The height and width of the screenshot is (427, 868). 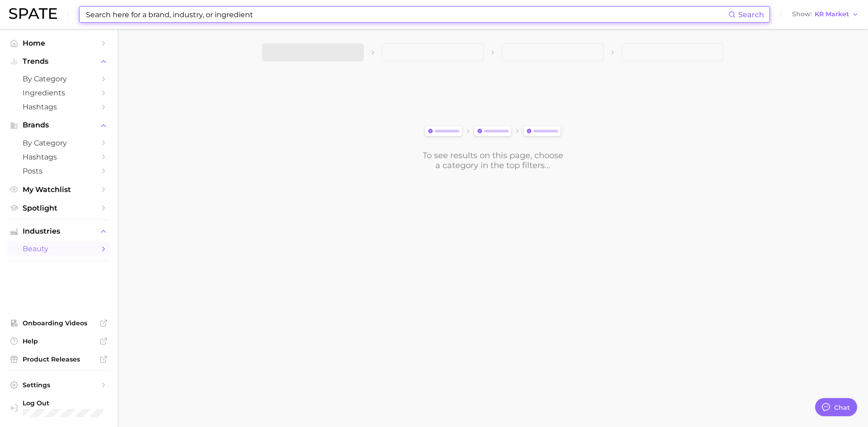 I want to click on span: KR Market, so click(x=832, y=14).